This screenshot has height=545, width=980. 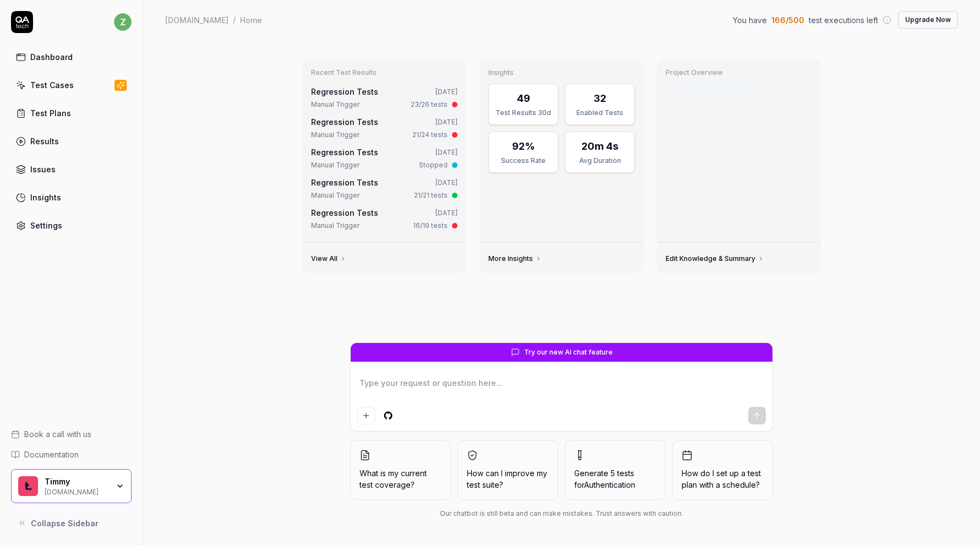 I want to click on div: Dashboard, so click(x=51, y=57).